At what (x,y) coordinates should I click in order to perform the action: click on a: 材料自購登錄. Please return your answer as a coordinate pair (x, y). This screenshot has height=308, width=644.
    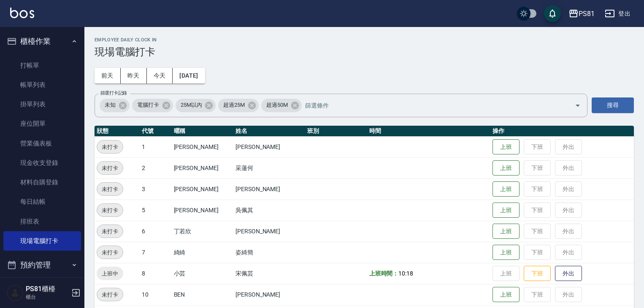
    Looking at the image, I should click on (42, 183).